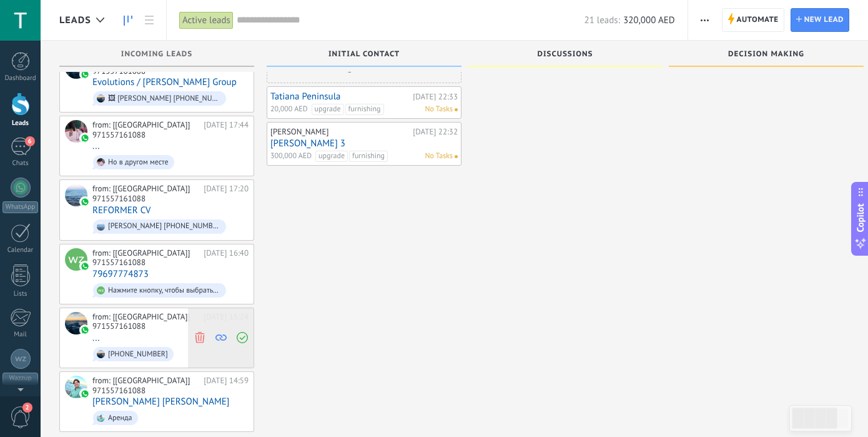 This screenshot has height=437, width=868. Describe the element at coordinates (364, 55) in the screenshot. I see `div: Initial contact` at that location.